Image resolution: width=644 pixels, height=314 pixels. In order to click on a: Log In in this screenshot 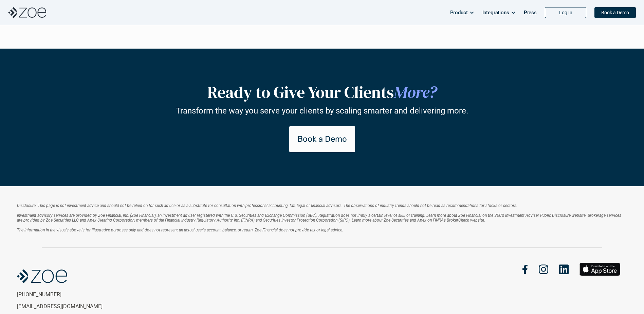, I will do `click(566, 13)`.